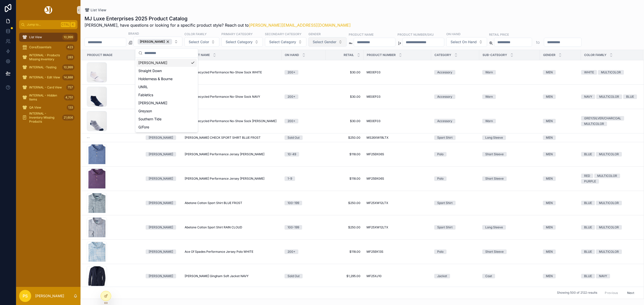 This screenshot has width=644, height=305. I want to click on span: MF25EK13S, so click(375, 252).